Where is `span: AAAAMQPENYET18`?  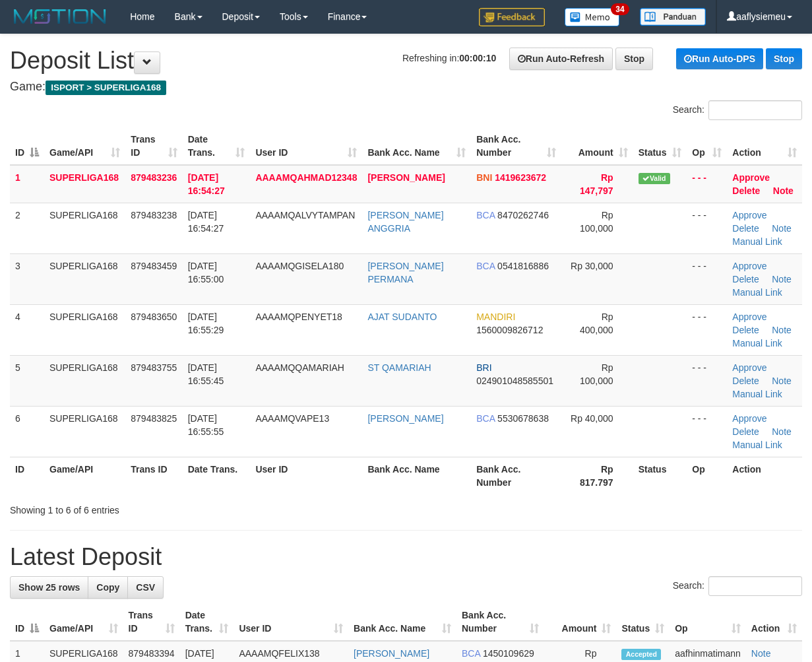 span: AAAAMQPENYET18 is located at coordinates (299, 317).